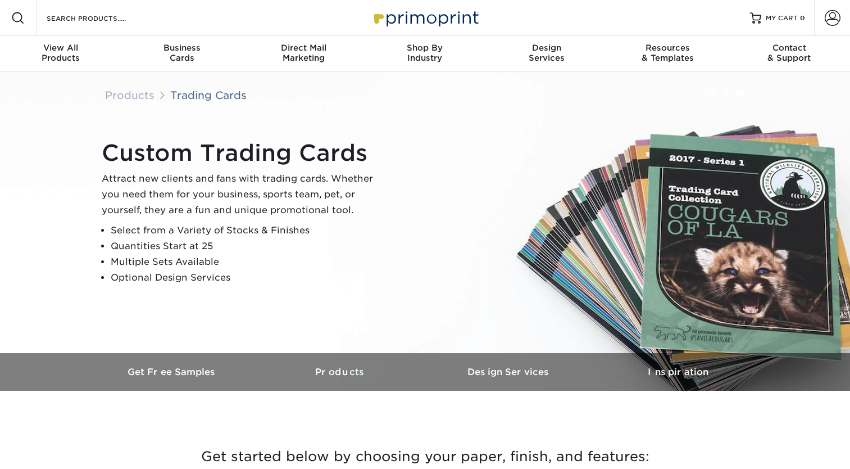  Describe the element at coordinates (182, 54) in the screenshot. I see `a: BusinessCards` at that location.